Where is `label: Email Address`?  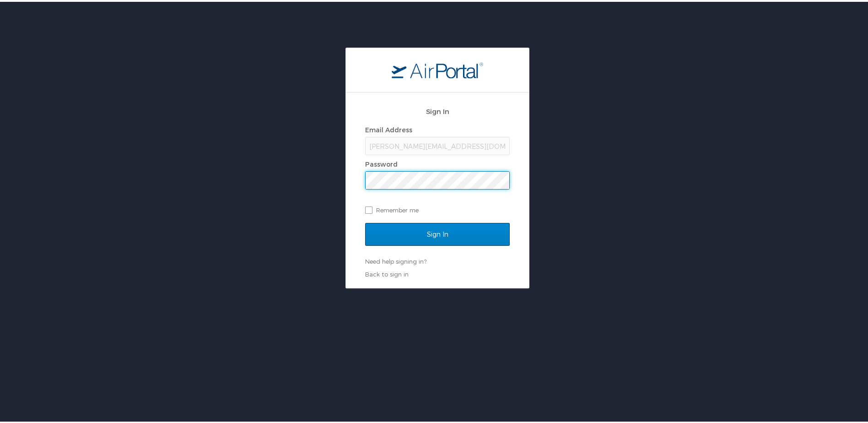 label: Email Address is located at coordinates (389, 128).